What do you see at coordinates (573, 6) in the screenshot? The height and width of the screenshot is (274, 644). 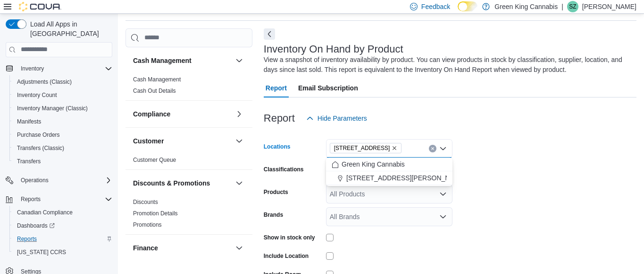 I see `div: Sami Zein` at bounding box center [573, 6].